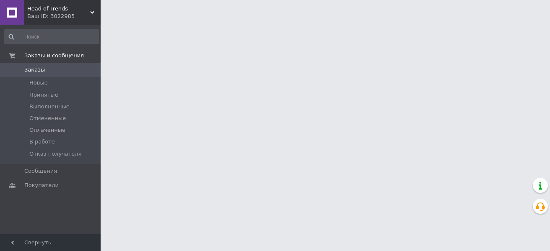 This screenshot has width=550, height=251. What do you see at coordinates (59, 9) in the screenshot?
I see `span: Head of Trends` at bounding box center [59, 9].